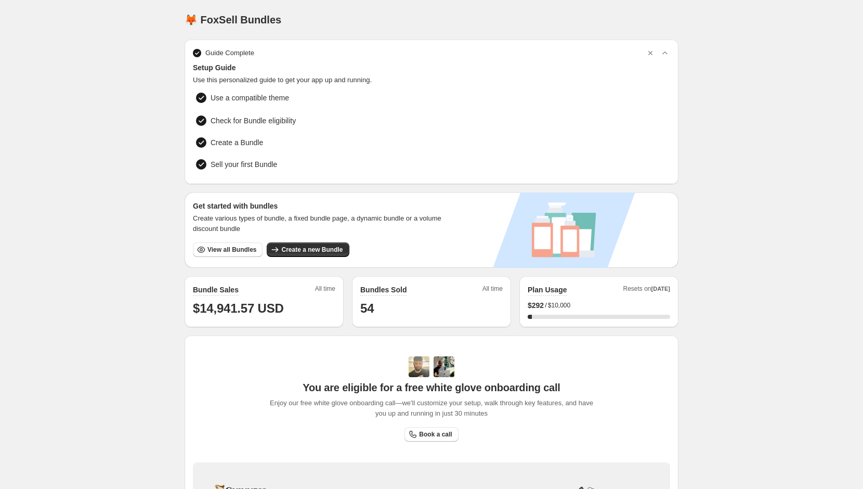 The height and width of the screenshot is (489, 863). Describe the element at coordinates (431, 80) in the screenshot. I see `span: Use this personalized guide to get your app up and running.` at that location.